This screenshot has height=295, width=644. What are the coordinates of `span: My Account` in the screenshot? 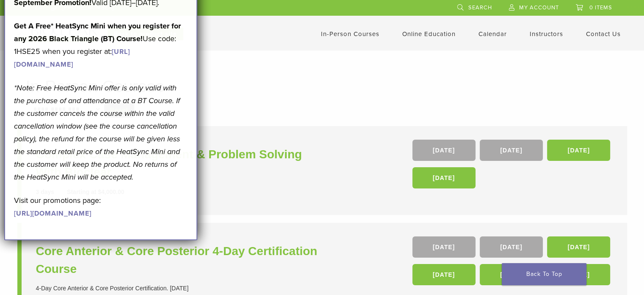 It's located at (539, 8).